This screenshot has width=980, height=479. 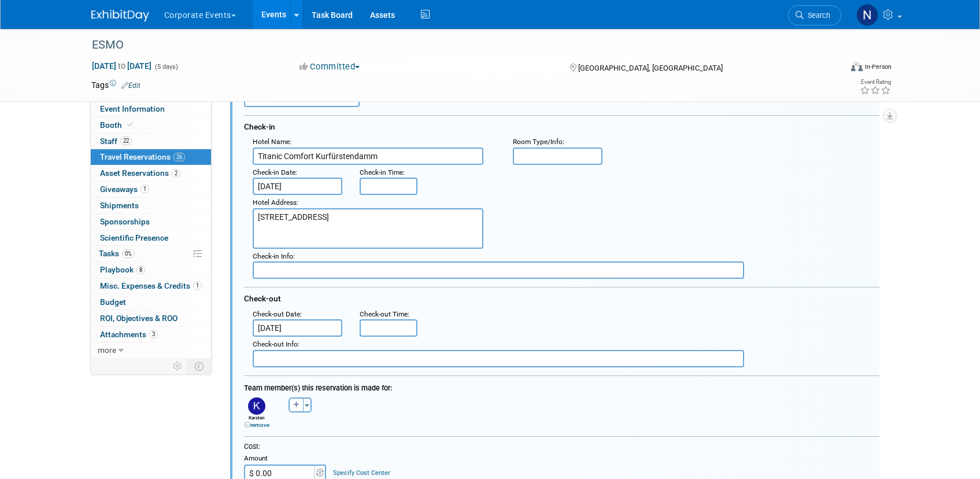 I want to click on a: Sponsorships, so click(x=151, y=221).